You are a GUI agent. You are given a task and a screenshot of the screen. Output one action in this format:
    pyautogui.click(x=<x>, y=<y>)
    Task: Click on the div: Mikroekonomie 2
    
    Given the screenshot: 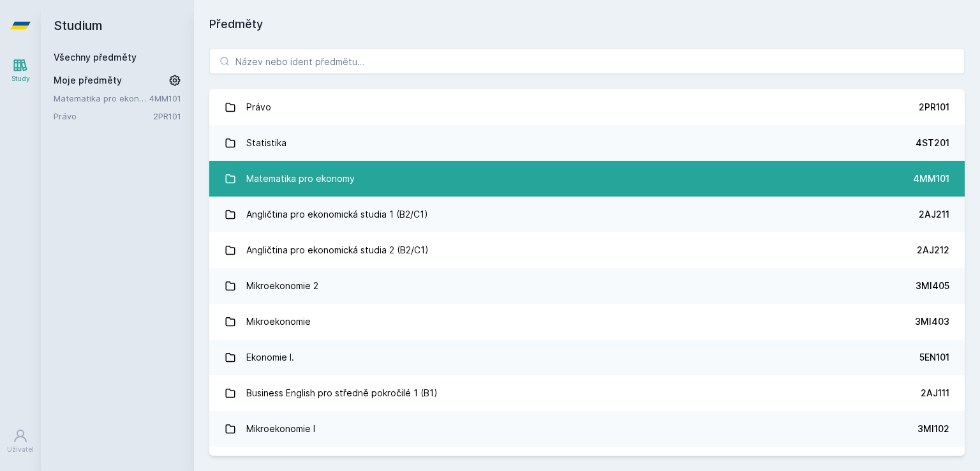 What is the action you would take?
    pyautogui.click(x=282, y=286)
    